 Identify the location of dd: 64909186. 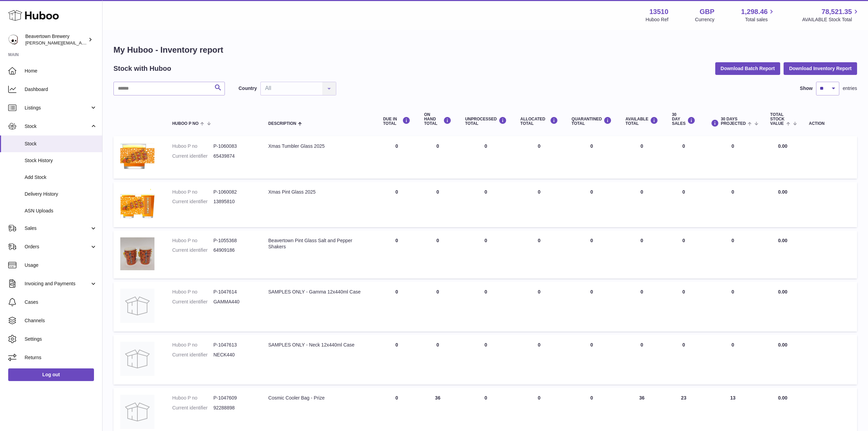
(234, 250).